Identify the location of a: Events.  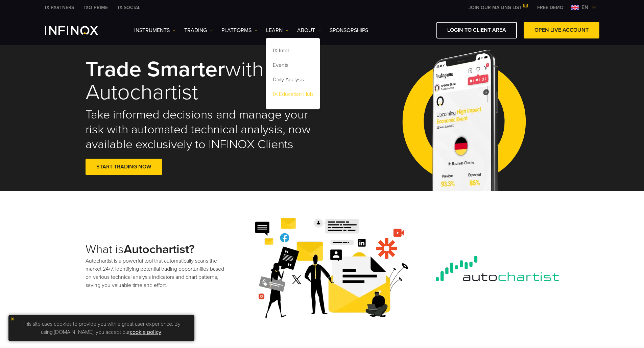
(293, 66).